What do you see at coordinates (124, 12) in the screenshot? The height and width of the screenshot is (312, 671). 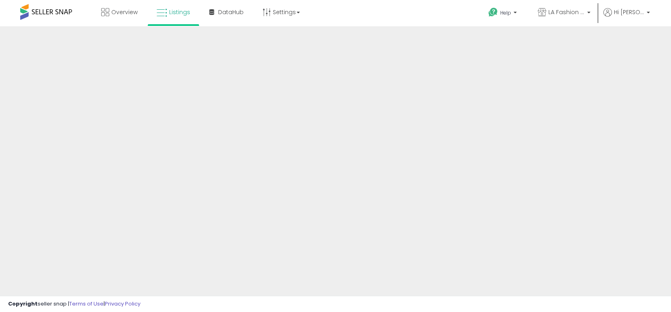 I see `span: Overview` at bounding box center [124, 12].